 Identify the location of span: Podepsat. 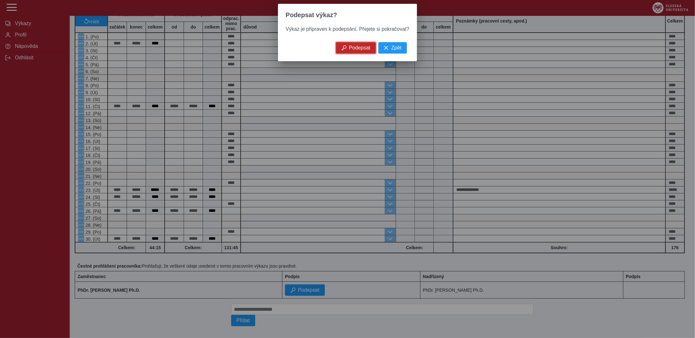
(360, 48).